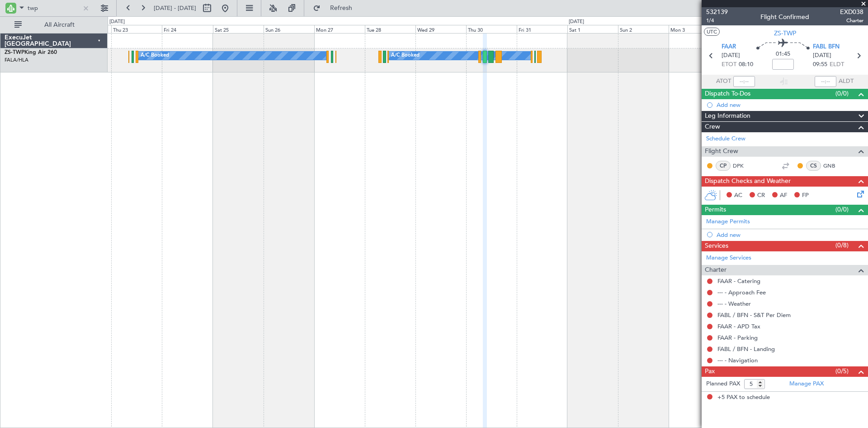 This screenshot has height=428, width=868. I want to click on a: Manage Services, so click(729, 258).